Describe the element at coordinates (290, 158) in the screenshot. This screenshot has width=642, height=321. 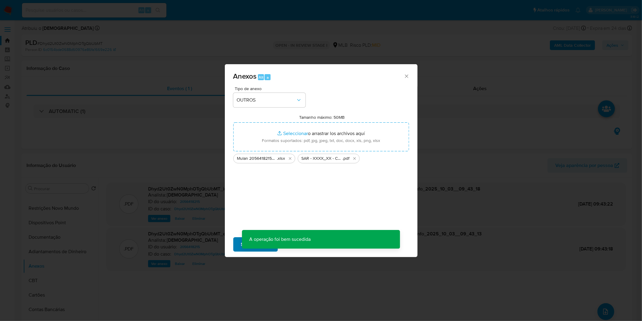
I see `button: Eliminar Mulan 2056418215_2025_09_26_08_34_29.xlsx` at that location.